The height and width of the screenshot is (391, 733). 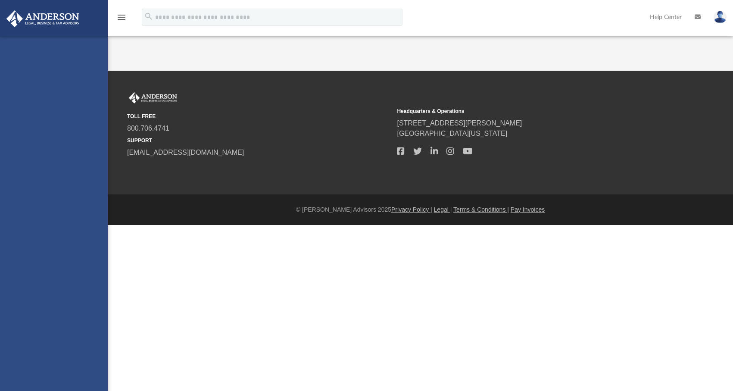 I want to click on small: Headquarters & Operations, so click(x=529, y=111).